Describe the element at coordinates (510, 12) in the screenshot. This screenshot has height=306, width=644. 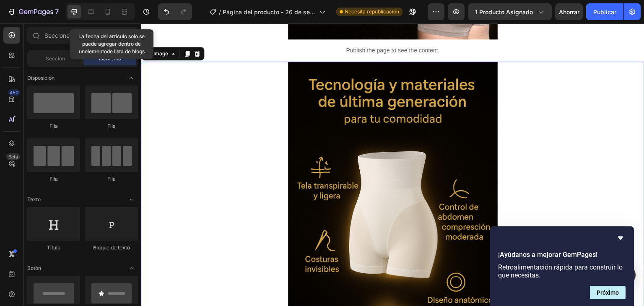
I see `button: 1 producto asignado` at that location.